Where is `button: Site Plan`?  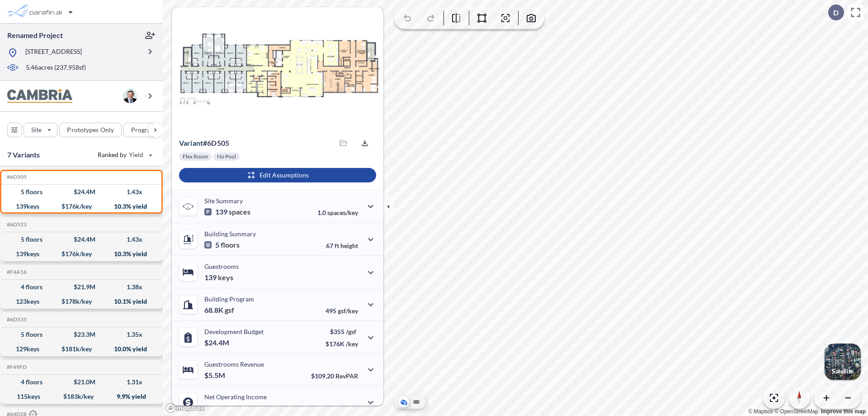
button: Site Plan is located at coordinates (417, 402).